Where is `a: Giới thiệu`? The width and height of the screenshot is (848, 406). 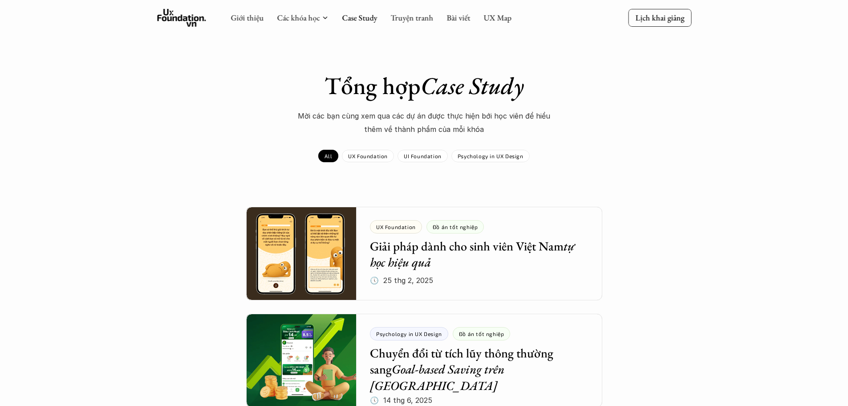
a: Giới thiệu is located at coordinates (247, 17).